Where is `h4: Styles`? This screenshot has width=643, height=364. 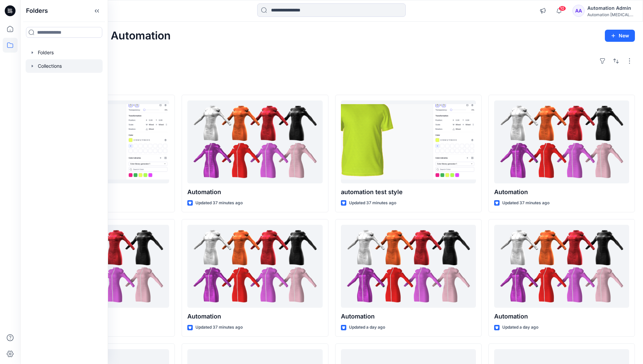
h4: Styles is located at coordinates (331, 84).